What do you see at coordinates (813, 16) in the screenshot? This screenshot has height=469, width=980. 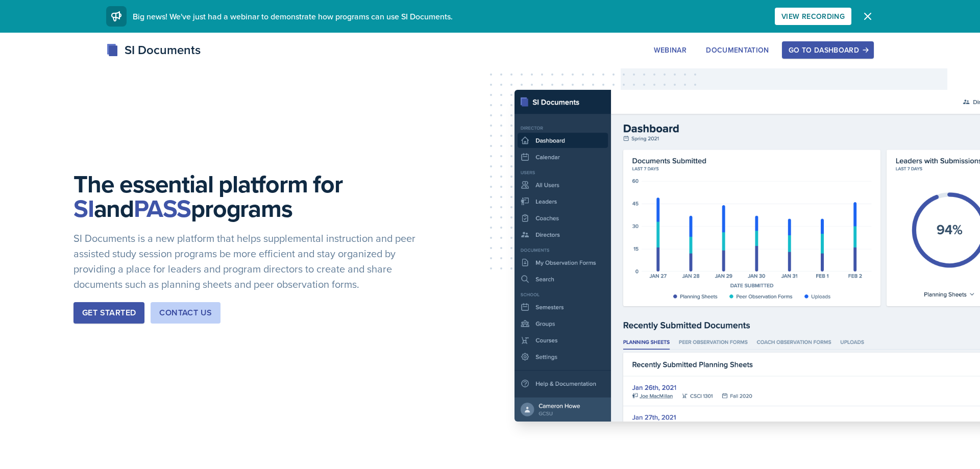 I see `div: View Recording` at bounding box center [813, 16].